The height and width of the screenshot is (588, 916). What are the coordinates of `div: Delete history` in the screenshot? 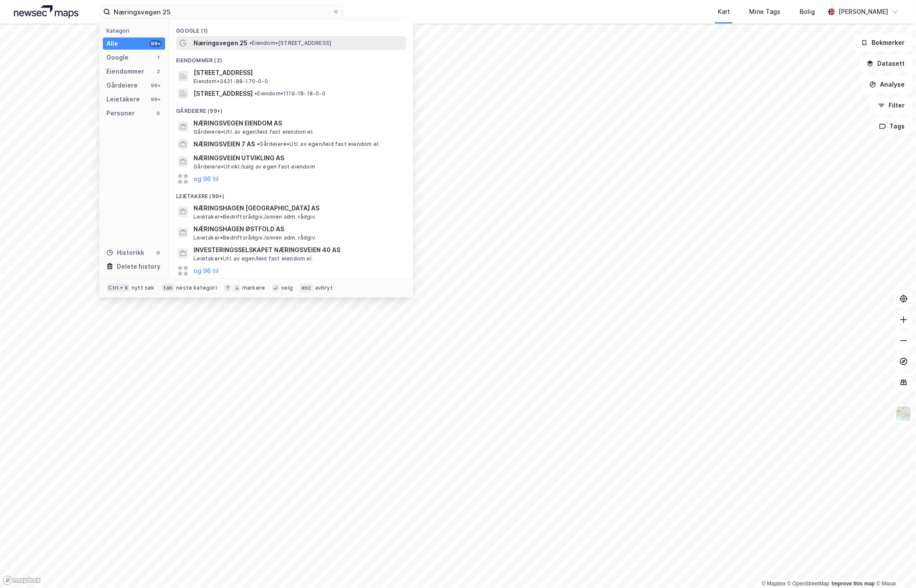 It's located at (139, 267).